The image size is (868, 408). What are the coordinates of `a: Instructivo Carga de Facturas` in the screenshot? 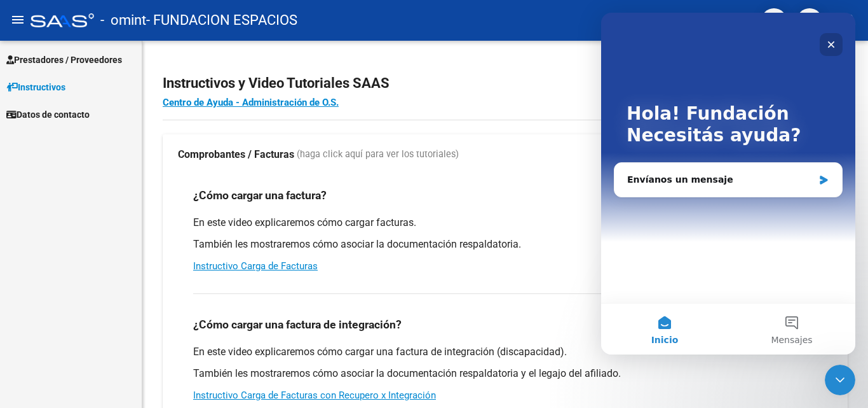 It's located at (256, 266).